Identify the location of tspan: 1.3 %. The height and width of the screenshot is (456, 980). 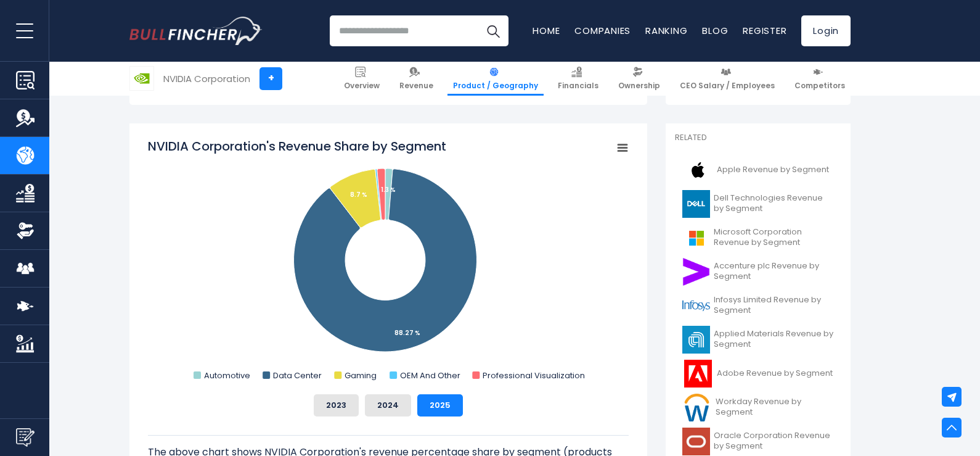
(389, 189).